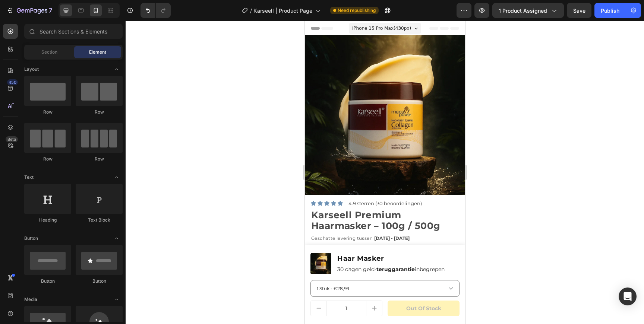 The height and width of the screenshot is (324, 644). I want to click on button: 1 product assigned, so click(528, 11).